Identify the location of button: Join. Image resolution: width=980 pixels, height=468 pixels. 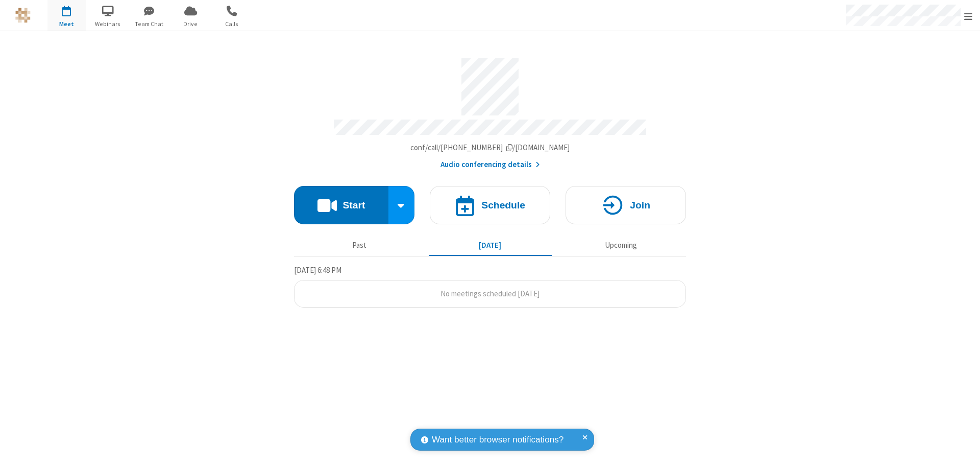
(626, 204).